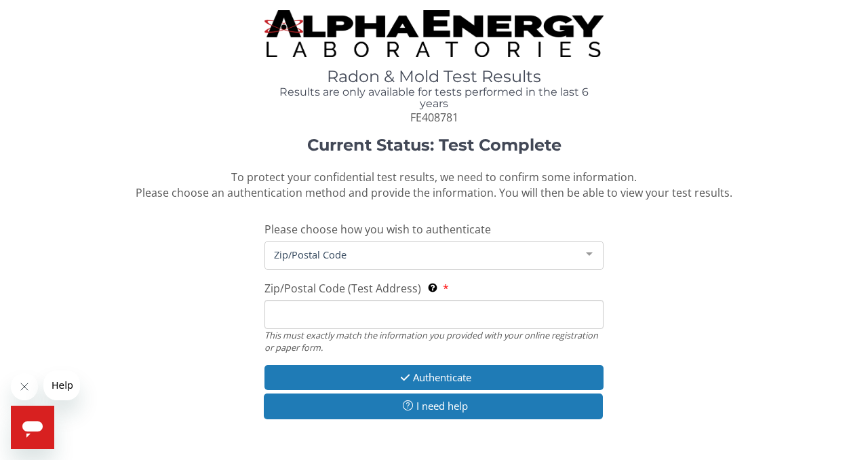 Image resolution: width=868 pixels, height=460 pixels. What do you see at coordinates (434, 76) in the screenshot?
I see `h1: Radon & Mold Test Results` at bounding box center [434, 76].